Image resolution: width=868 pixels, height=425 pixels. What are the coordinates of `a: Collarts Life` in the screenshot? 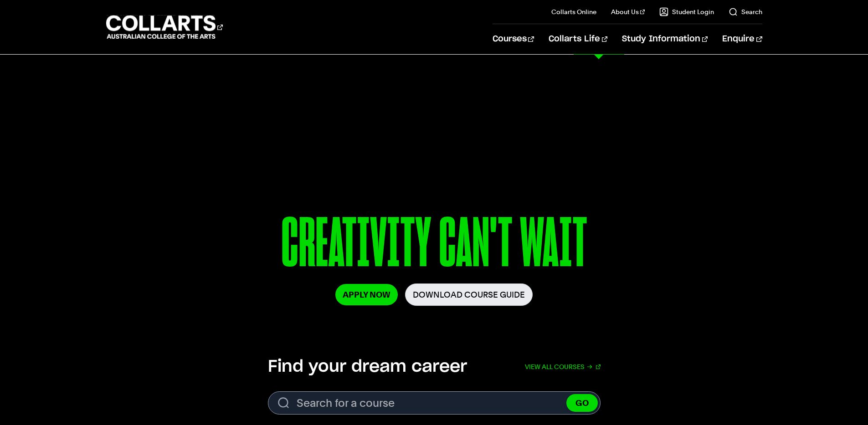 It's located at (578, 39).